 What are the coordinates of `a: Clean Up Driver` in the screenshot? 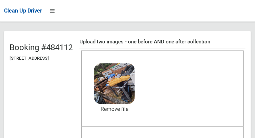 It's located at (23, 11).